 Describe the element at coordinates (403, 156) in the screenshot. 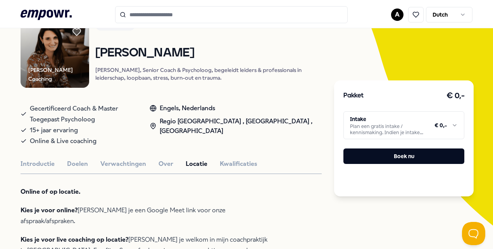

I see `button: Boek nu` at that location.